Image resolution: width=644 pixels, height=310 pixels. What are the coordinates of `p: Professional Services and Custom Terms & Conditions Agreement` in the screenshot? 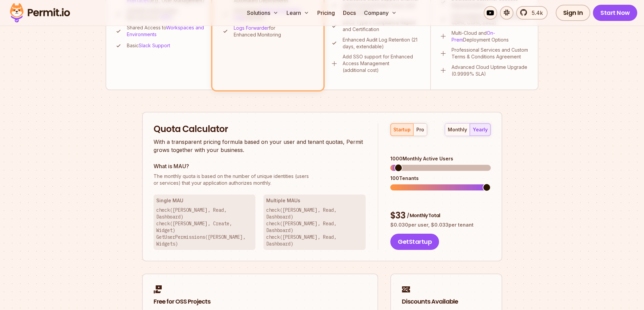 It's located at (490, 53).